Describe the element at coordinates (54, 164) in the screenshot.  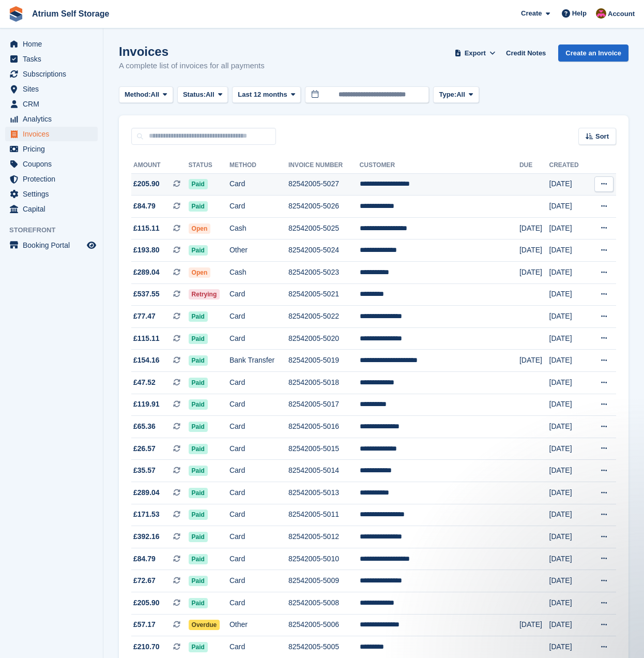
I see `span: Coupons` at that location.